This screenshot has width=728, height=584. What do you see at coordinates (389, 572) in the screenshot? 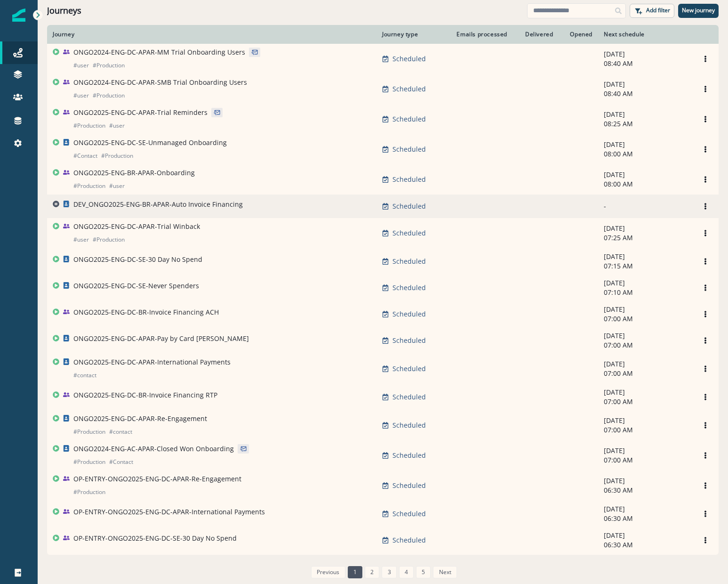
I see `a: Page 3` at bounding box center [389, 572].